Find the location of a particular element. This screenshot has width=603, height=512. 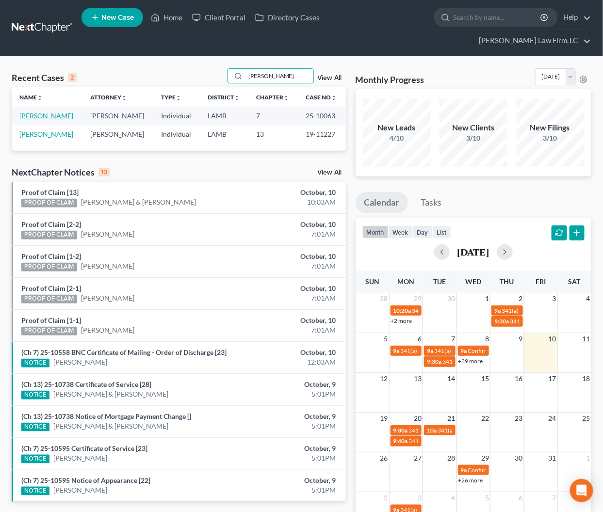

span: 9 is located at coordinates (521, 339).